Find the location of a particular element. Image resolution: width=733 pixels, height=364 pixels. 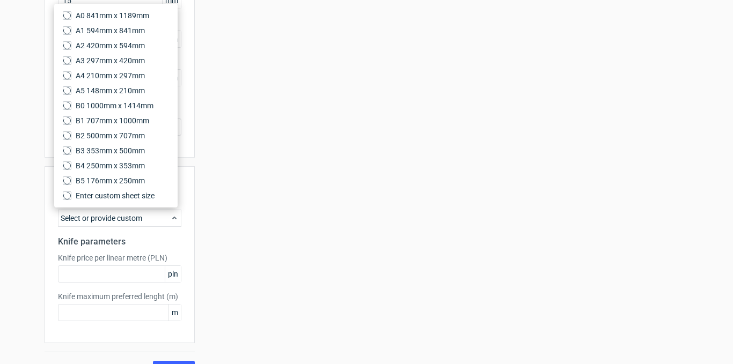

span: pln is located at coordinates (173, 274).